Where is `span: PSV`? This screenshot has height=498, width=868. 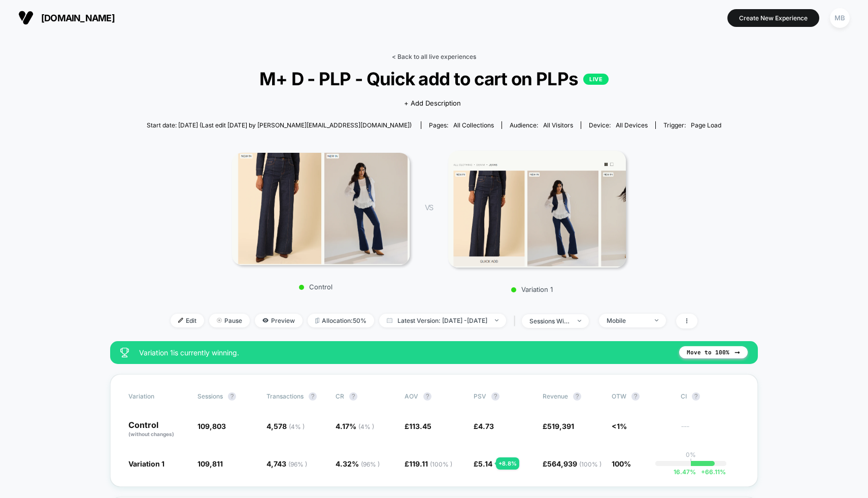
span: PSV is located at coordinates (479, 395).